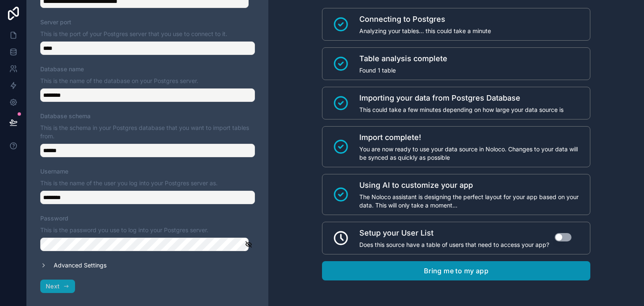 The width and height of the screenshot is (644, 306). What do you see at coordinates (454, 233) in the screenshot?
I see `span: Setup your User List` at bounding box center [454, 233].